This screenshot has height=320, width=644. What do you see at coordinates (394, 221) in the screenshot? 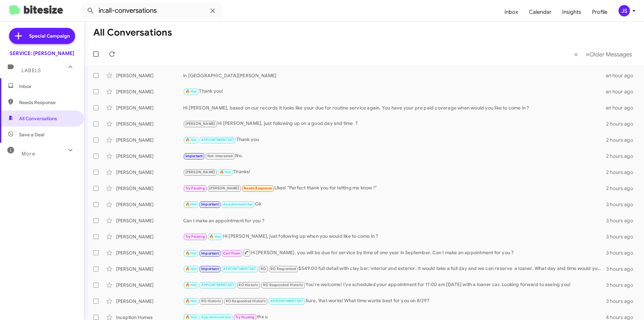
I see `div: Can I make an appointment for you ?` at bounding box center [394, 221].